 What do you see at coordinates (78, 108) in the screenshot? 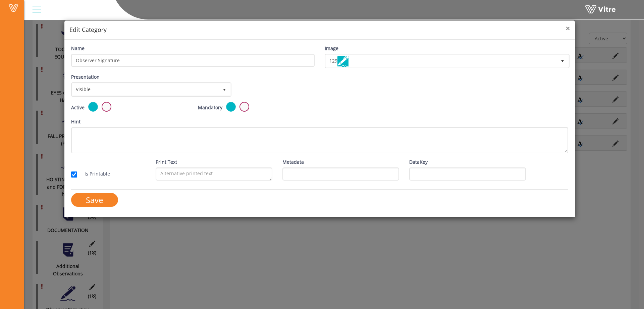
I see `label: Active` at bounding box center [78, 108].